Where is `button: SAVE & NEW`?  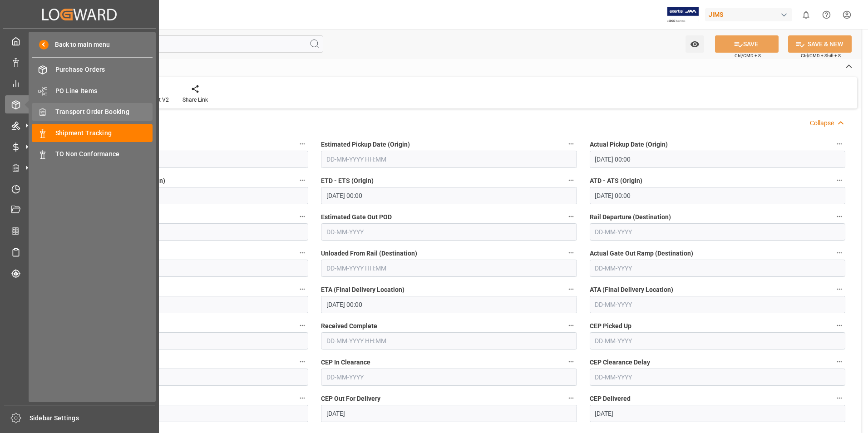
button: SAVE & NEW is located at coordinates (820, 44).